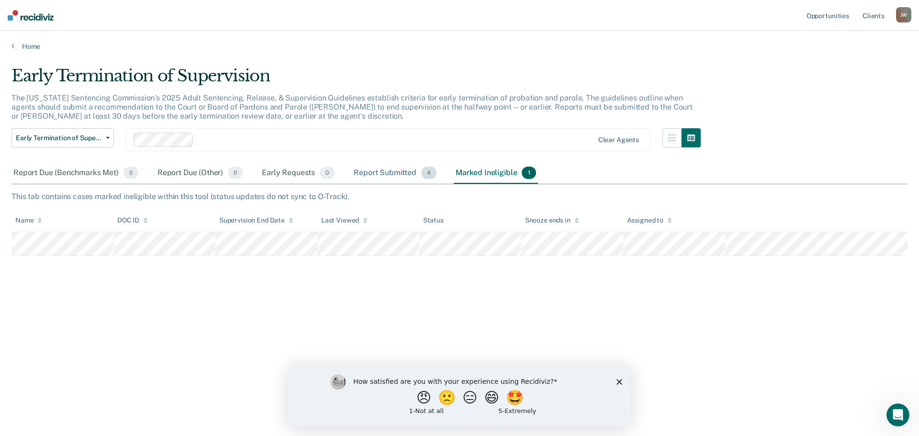  I want to click on div: 5 - Extremely, so click(255, 46).